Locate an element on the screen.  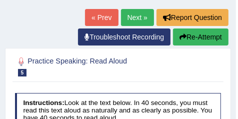
a: « Prev is located at coordinates (102, 18).